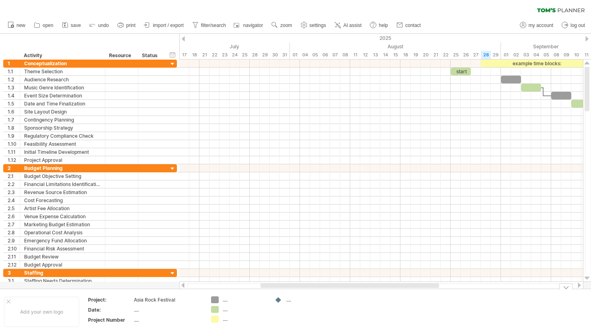 The width and height of the screenshot is (591, 335). I want to click on div: Friday, 5 September 2025, so click(546, 55).